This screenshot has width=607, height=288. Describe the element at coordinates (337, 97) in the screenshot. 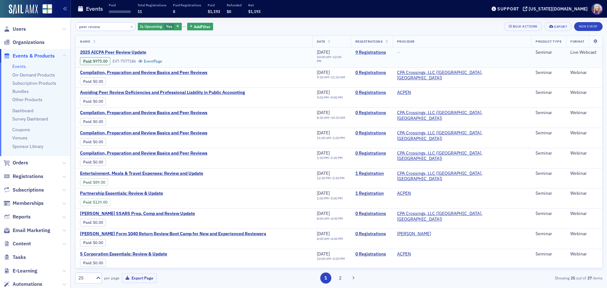

I see `time: 9:00 PM` at that location.